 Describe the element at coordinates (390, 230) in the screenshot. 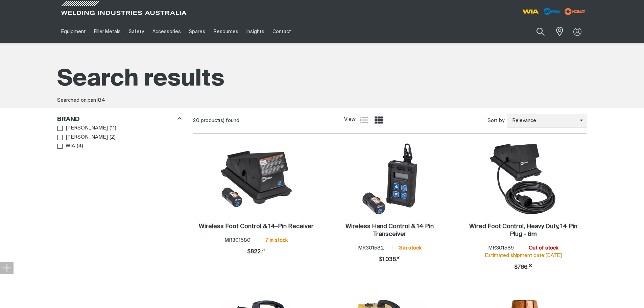

I see `h2: Wireless Hand Control & 14 Pin Transceiver` at that location.